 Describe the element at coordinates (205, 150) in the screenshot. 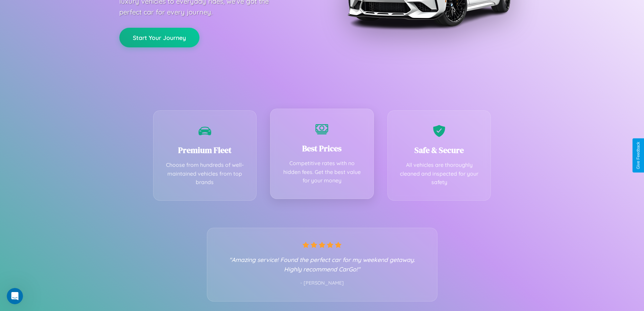

I see `h3: Premium Fleet` at that location.